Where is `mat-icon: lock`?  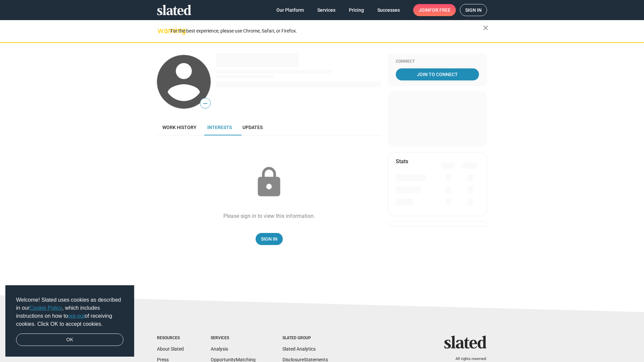
mat-icon: lock is located at coordinates (269, 183).